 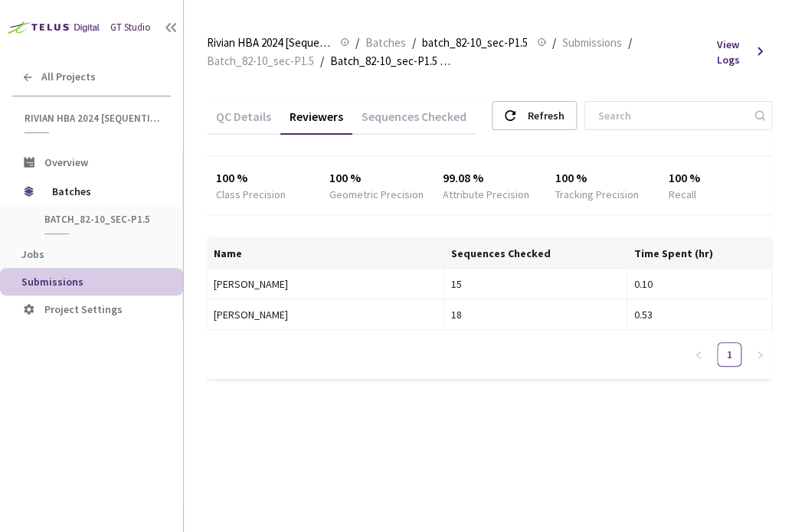 What do you see at coordinates (535, 254) in the screenshot?
I see `th: Sequences Checked` at bounding box center [535, 254].